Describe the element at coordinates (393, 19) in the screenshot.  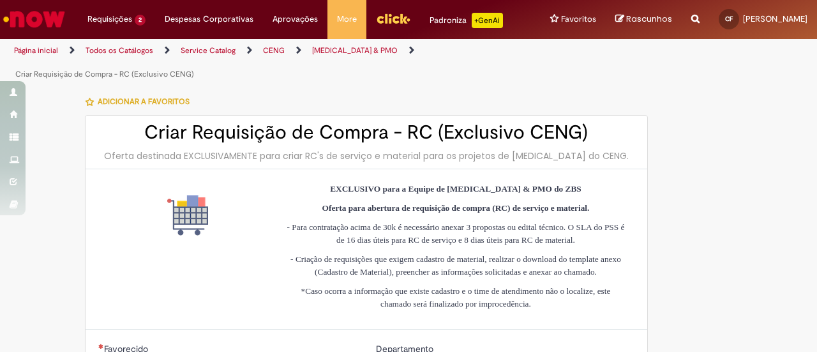
I see `img: click_logo_yellow_360x200.png` at that location.